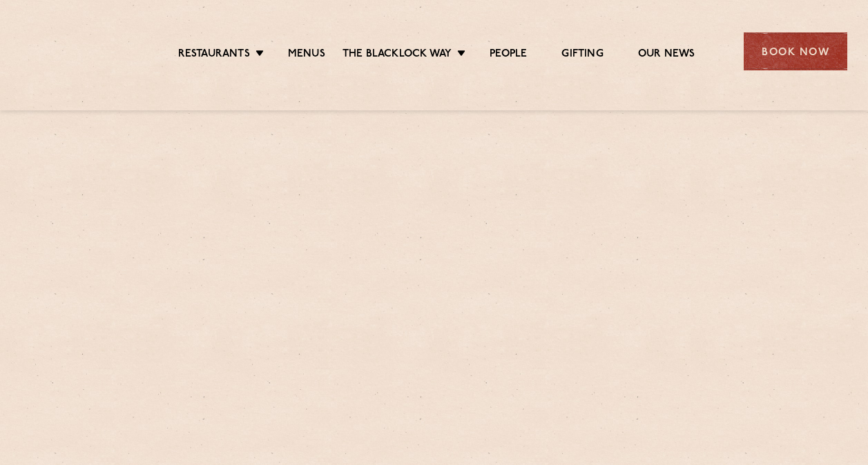 The width and height of the screenshot is (868, 465). I want to click on a: Gifting, so click(582, 55).